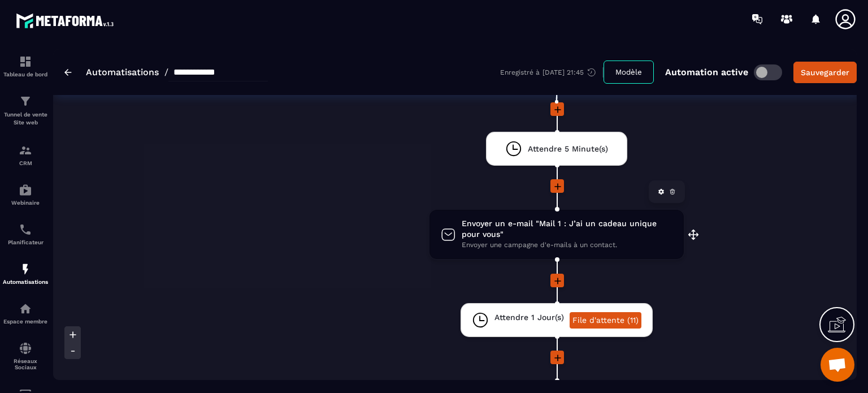 The image size is (868, 393). What do you see at coordinates (566, 245) in the screenshot?
I see `span: Envoyer une campagne d'e-mails à un contact.` at bounding box center [566, 245].